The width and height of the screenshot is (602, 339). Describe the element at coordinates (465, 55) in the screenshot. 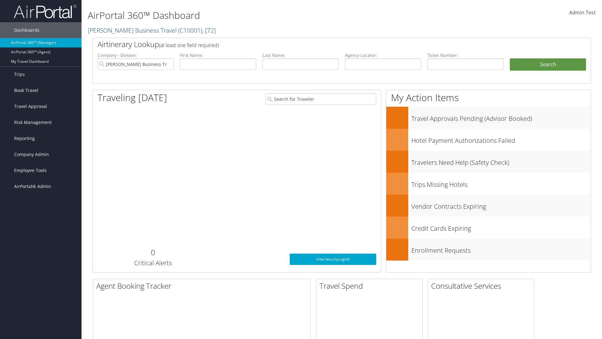

I see `label: Ticket Number:` at that location.